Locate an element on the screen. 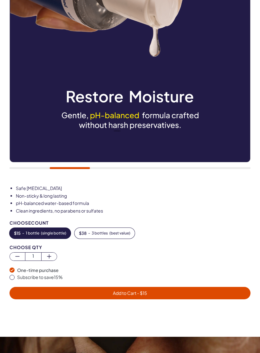 The height and width of the screenshot is (353, 260). span: ( single bottle ) is located at coordinates (54, 233).